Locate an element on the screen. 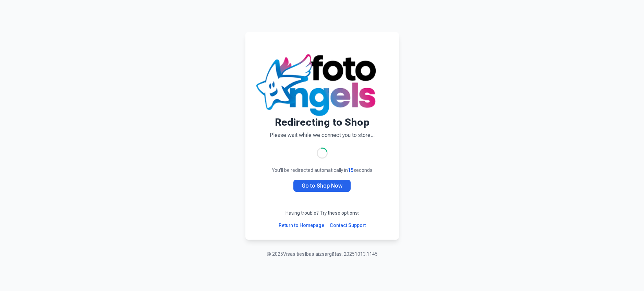 The width and height of the screenshot is (644, 291). a: Return to Homepage is located at coordinates (301, 225).